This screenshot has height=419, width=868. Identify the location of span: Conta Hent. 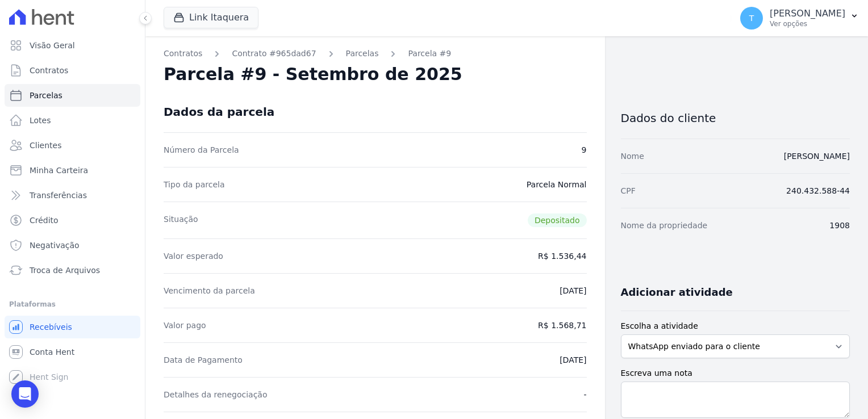
(52, 352).